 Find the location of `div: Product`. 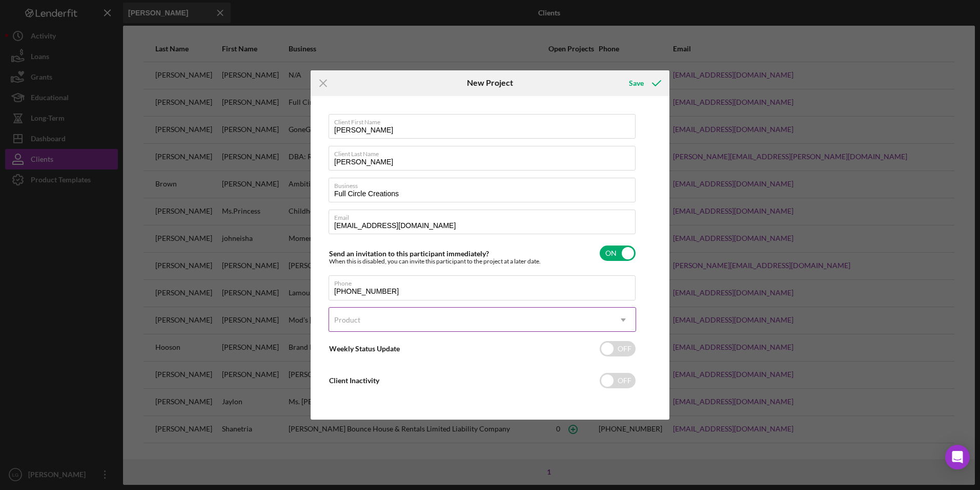

div: Product is located at coordinates (347, 320).